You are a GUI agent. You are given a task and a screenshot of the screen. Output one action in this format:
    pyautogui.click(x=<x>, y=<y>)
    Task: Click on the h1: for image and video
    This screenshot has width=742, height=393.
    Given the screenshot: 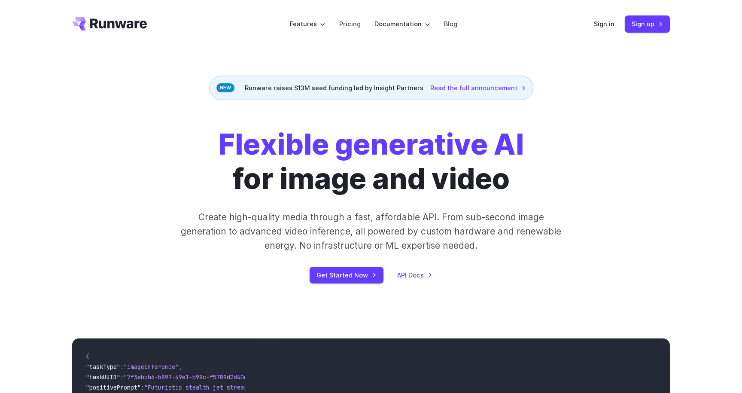 What is the action you would take?
    pyautogui.click(x=371, y=162)
    